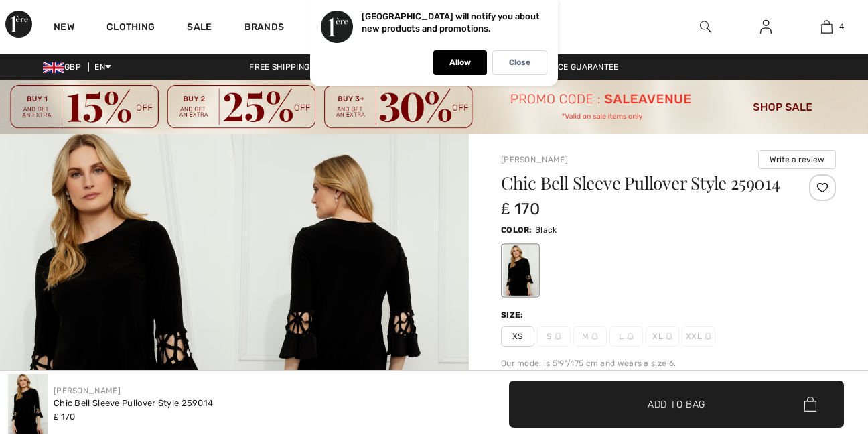  Describe the element at coordinates (19, 24) in the screenshot. I see `a: 1ère Avenue` at that location.